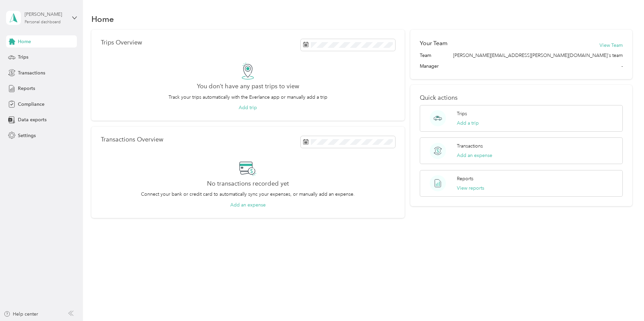 The height and width of the screenshot is (321, 644). Describe the element at coordinates (43, 22) in the screenshot. I see `div: Personal dashboard` at that location.